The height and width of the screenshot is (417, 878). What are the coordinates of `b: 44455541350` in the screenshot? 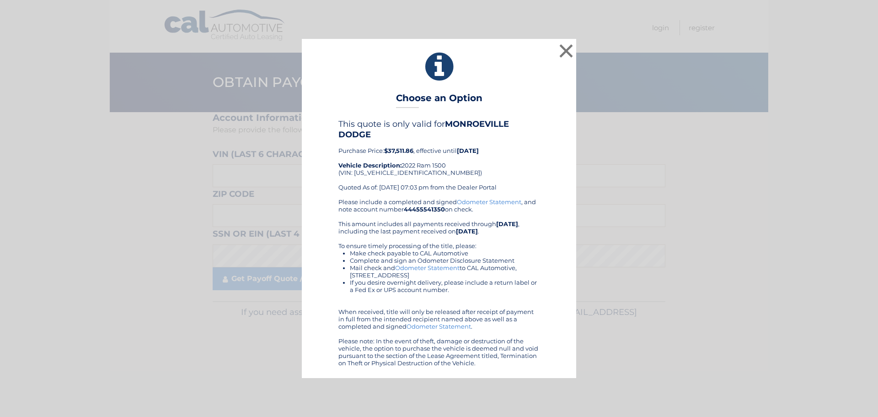 It's located at (425, 209).